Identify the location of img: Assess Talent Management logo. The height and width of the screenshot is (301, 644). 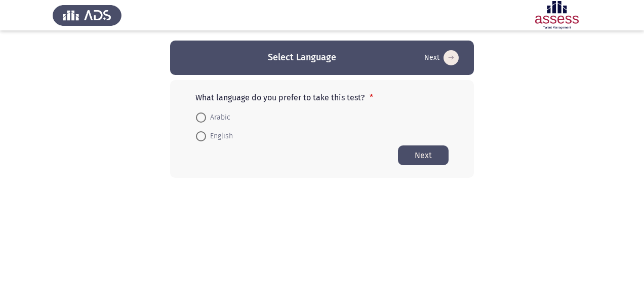
(87, 15).